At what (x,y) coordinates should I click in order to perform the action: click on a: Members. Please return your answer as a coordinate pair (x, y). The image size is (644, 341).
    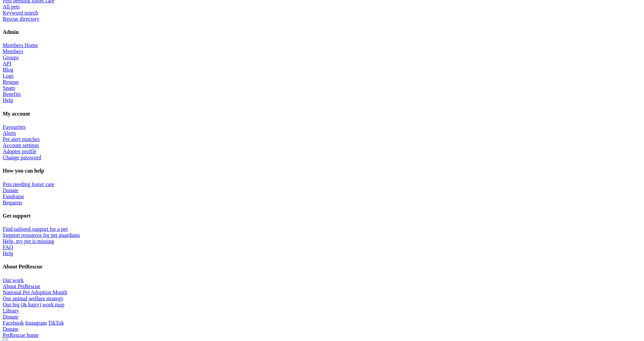
    Looking at the image, I should click on (13, 51).